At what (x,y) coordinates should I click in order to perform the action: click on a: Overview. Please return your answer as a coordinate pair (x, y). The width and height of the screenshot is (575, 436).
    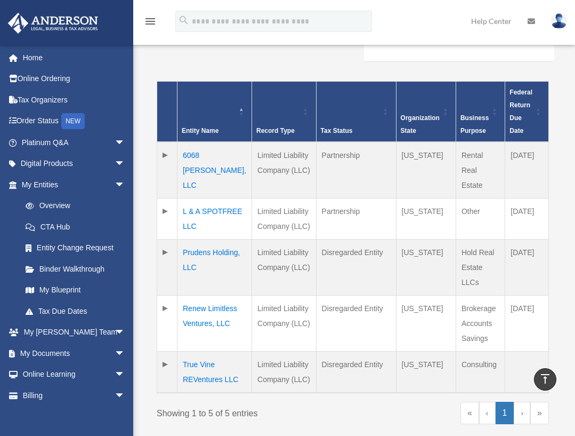
    Looking at the image, I should click on (73, 206).